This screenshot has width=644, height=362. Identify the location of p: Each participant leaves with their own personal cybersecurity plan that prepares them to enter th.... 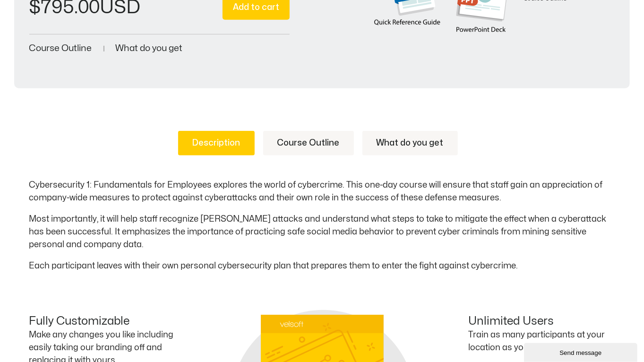
(322, 266).